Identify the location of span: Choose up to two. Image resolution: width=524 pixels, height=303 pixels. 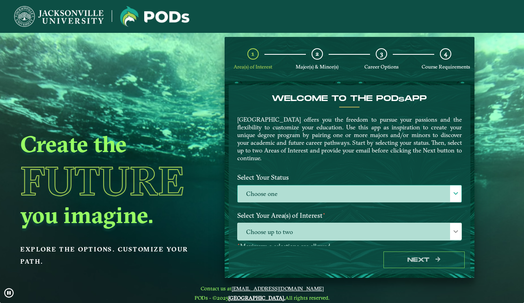
(349, 232).